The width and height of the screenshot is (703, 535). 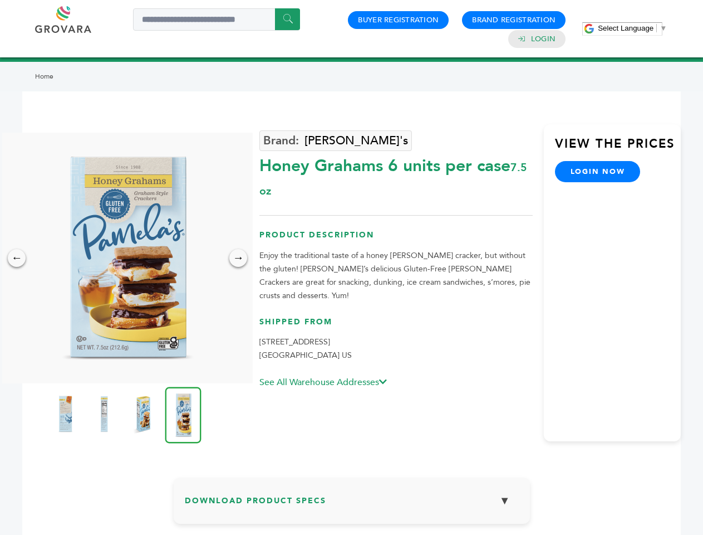 I want to click on span: Select Language, so click(x=626, y=28).